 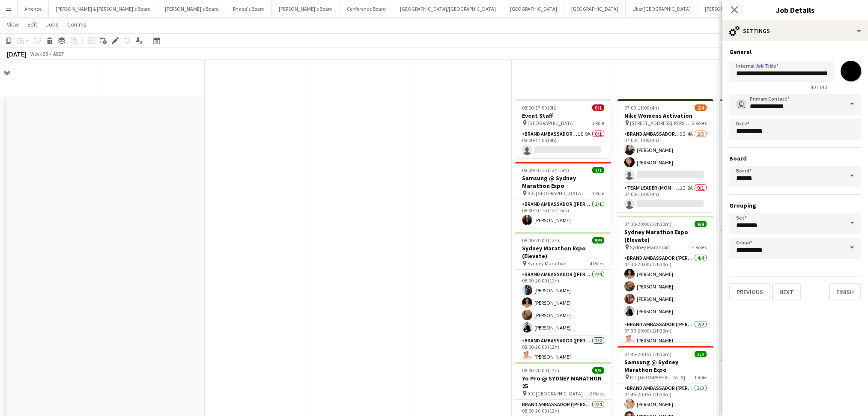 I want to click on span: Jobs, so click(x=52, y=24).